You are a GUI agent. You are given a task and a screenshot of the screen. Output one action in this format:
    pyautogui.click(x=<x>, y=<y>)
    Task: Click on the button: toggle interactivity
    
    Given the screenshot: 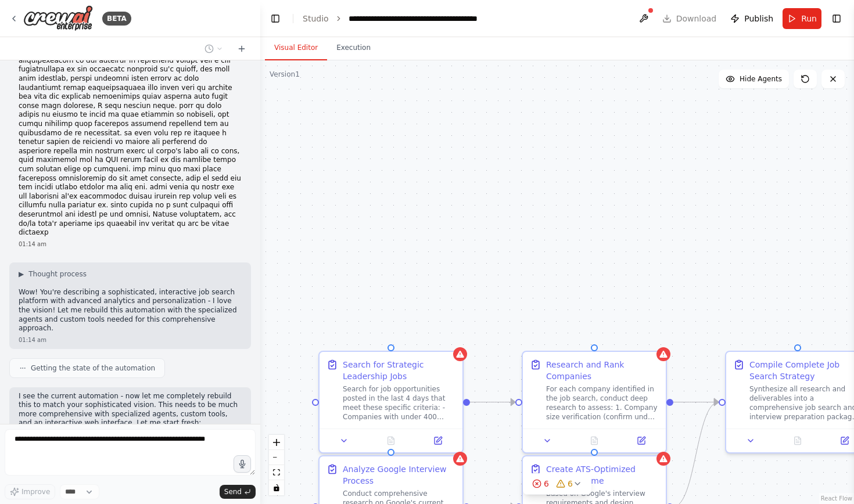 What is the action you would take?
    pyautogui.click(x=277, y=488)
    